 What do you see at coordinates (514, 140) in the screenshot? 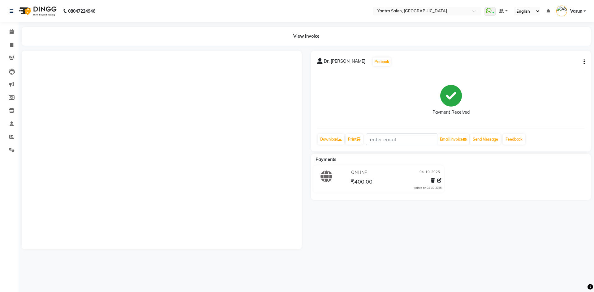
I see `a: Feedback` at bounding box center [514, 140].